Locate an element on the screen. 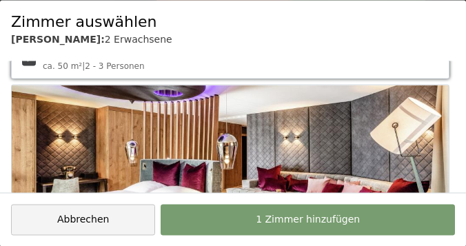 This screenshot has height=246, width=466. span: ca. 50 m² is located at coordinates (62, 65).